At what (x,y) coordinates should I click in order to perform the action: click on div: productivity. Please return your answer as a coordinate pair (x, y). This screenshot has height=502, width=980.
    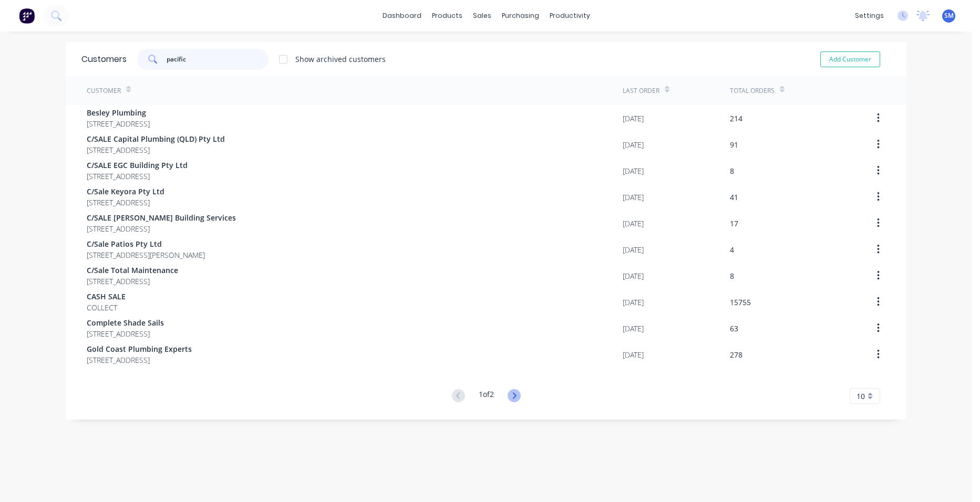
    Looking at the image, I should click on (569, 15).